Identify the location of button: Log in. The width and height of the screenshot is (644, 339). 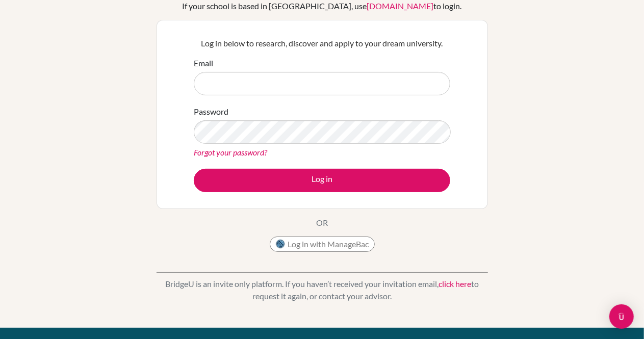
(322, 180).